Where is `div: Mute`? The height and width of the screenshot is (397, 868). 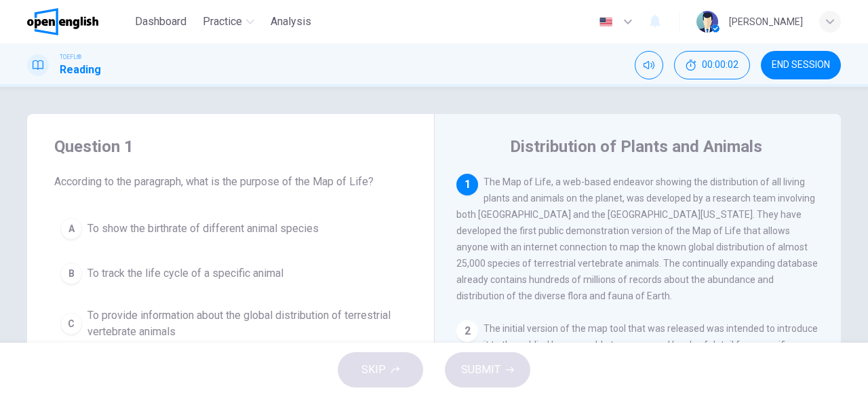 div: Mute is located at coordinates (649, 65).